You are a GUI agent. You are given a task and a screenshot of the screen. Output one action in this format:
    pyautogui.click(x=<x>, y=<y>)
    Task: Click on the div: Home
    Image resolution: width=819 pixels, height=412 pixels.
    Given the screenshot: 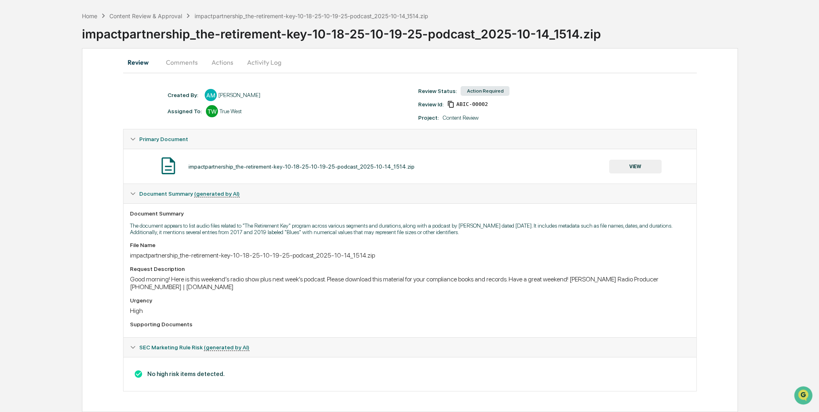 What is the action you would take?
    pyautogui.click(x=90, y=16)
    